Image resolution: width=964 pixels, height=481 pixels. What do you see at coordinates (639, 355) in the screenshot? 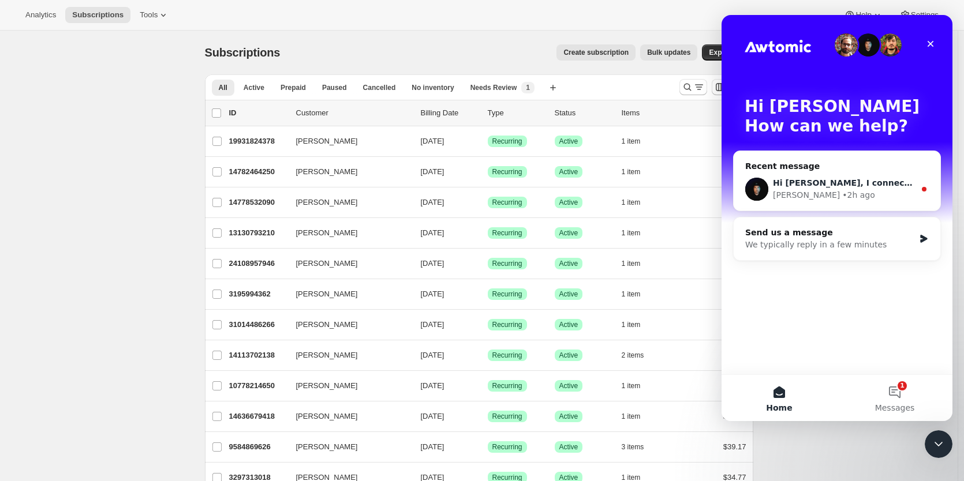
I see `button: 2 items` at bounding box center [639, 355].